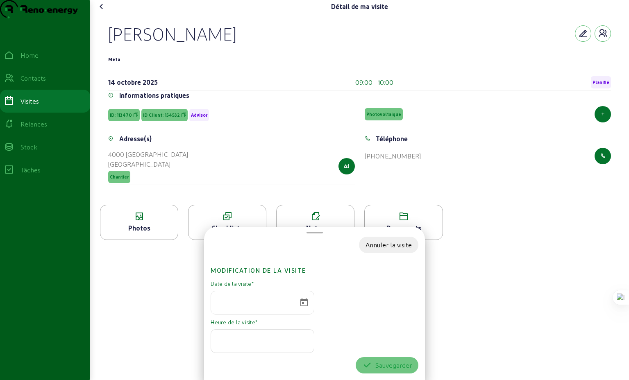 The image size is (629, 380). Describe the element at coordinates (391, 139) in the screenshot. I see `div: Téléphone` at that location.